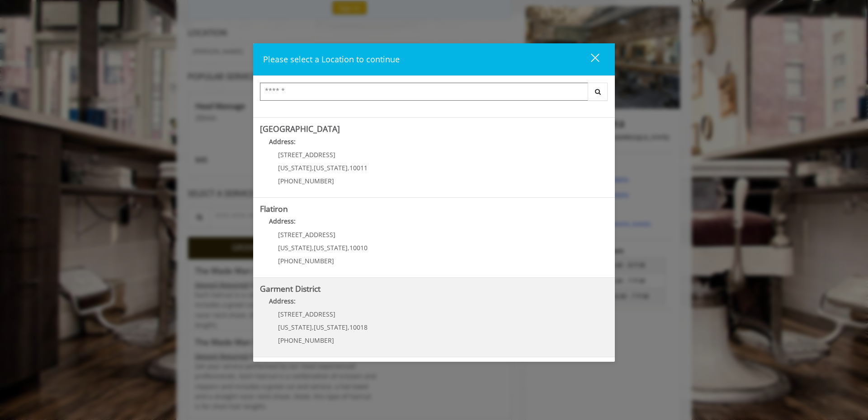 This screenshot has height=420, width=868. What do you see at coordinates (290, 289) in the screenshot?
I see `b: Garment District` at bounding box center [290, 289].